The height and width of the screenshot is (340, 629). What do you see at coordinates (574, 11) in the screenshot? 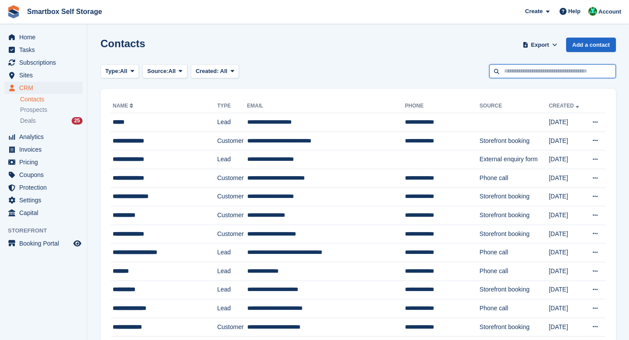
I see `span: Help` at bounding box center [574, 11].